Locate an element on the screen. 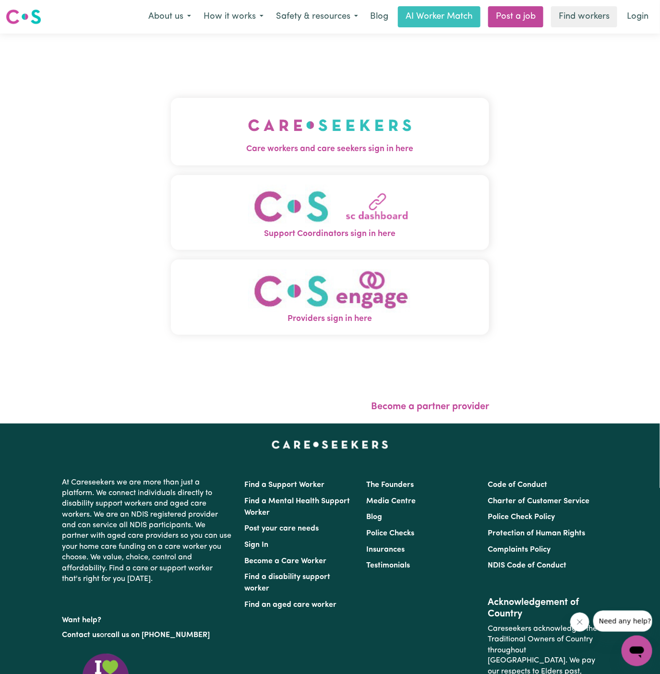  a: Careseekers logo is located at coordinates (24, 17).